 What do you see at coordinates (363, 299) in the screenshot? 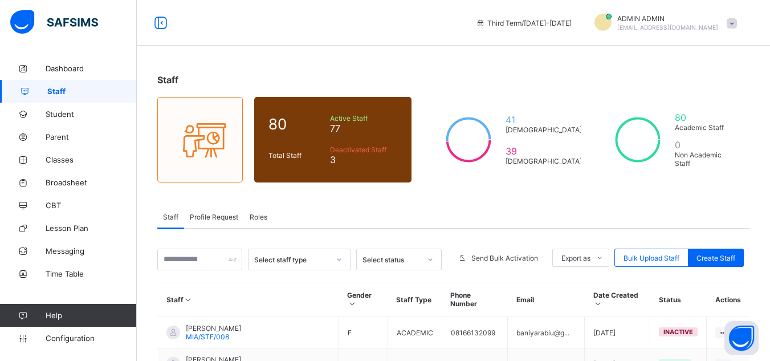
I see `th: Gender` at bounding box center [363, 299].